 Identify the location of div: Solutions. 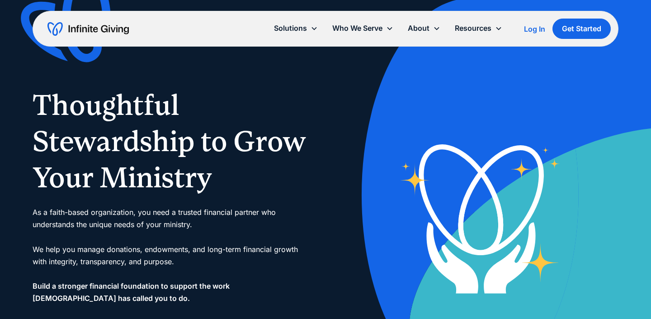
(290, 28).